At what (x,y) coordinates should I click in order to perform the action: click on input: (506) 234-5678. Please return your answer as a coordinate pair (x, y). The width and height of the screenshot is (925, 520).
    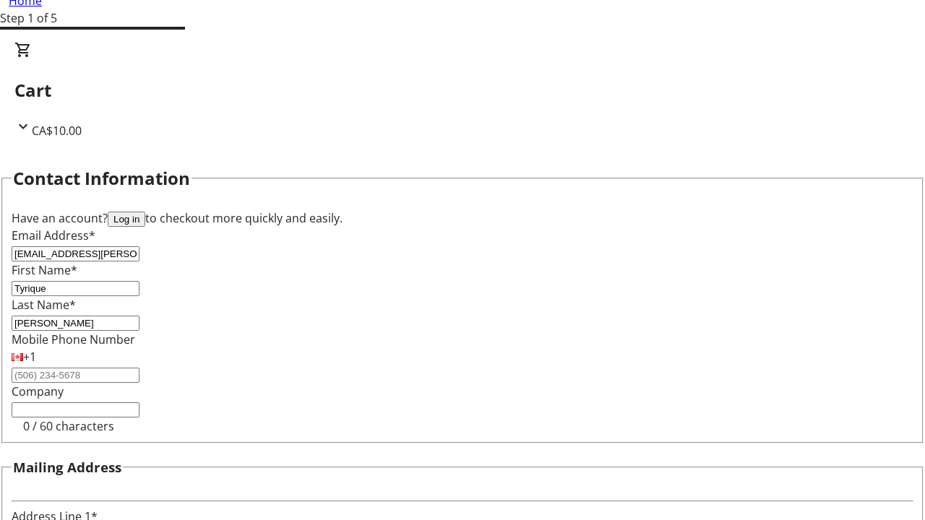
    Looking at the image, I should click on (75, 375).